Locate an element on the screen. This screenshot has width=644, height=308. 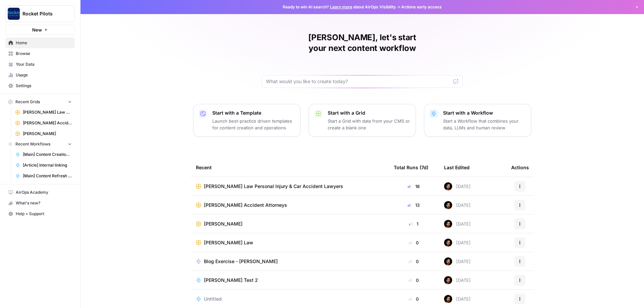
div: 13 is located at coordinates (413, 206).